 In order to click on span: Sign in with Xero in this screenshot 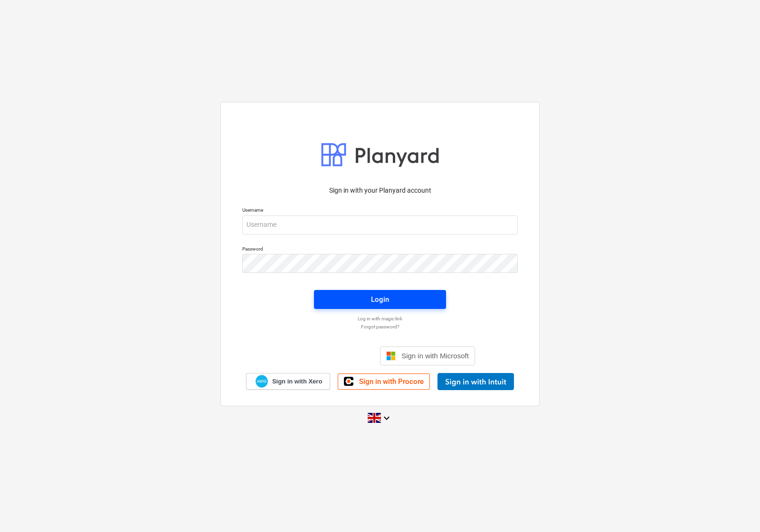, I will do `click(297, 381)`.